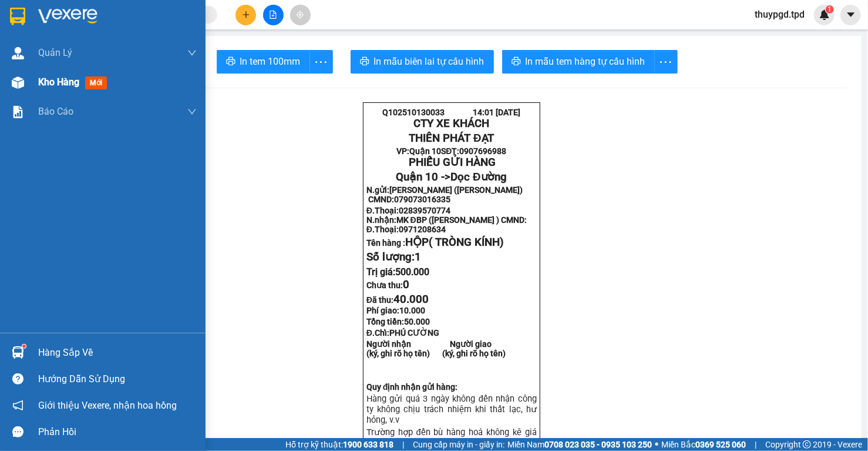 The height and width of the screenshot is (451, 868). Describe the element at coordinates (388, 285) in the screenshot. I see `strong: Chưa thu:` at that location.